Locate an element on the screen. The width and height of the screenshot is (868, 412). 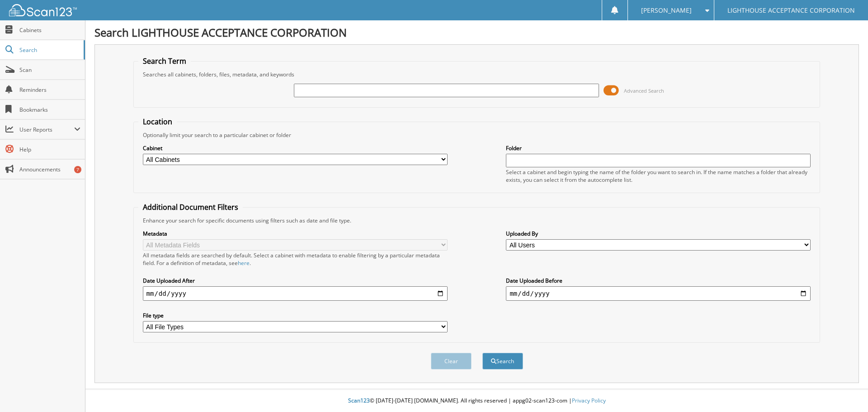
input: start is located at coordinates (295, 293).